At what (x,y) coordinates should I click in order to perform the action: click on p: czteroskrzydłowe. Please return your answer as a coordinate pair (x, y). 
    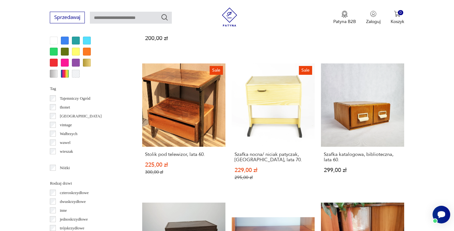
    Looking at the image, I should click on (74, 193).